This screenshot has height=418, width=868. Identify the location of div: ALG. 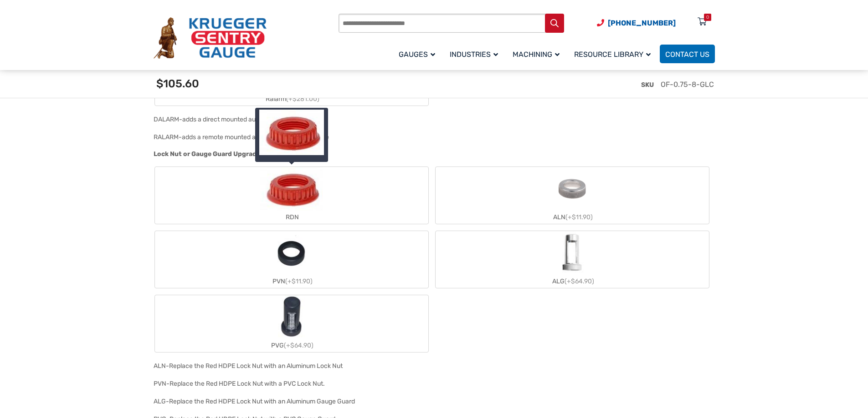
(572, 281).